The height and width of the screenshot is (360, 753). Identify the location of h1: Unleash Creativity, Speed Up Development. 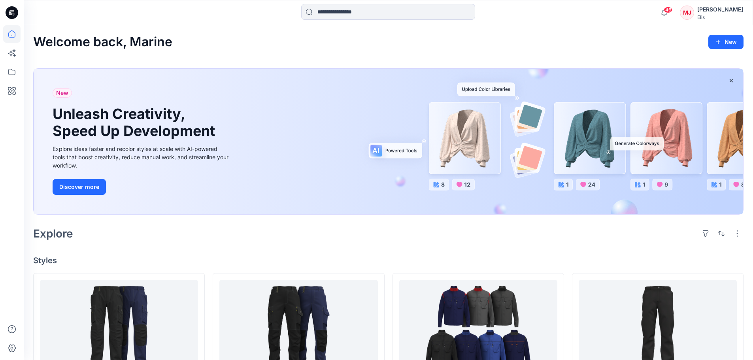
(136, 123).